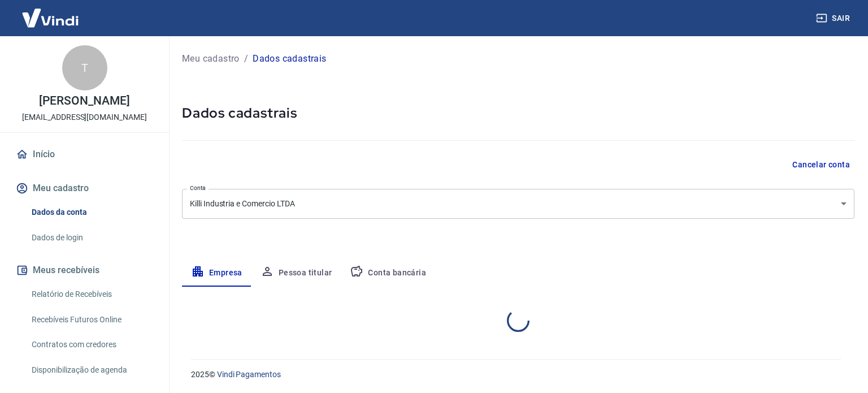  I want to click on label: Conta, so click(198, 188).